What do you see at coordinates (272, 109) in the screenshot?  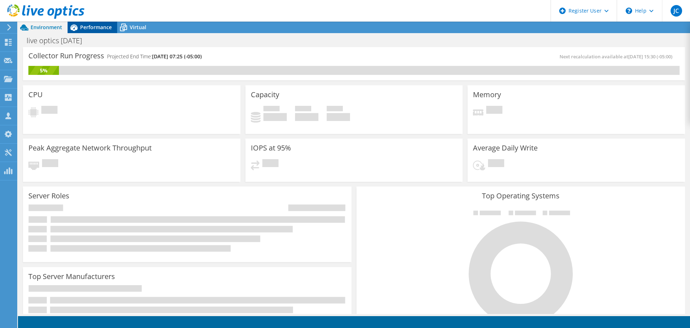 I see `span: Used` at bounding box center [272, 109].